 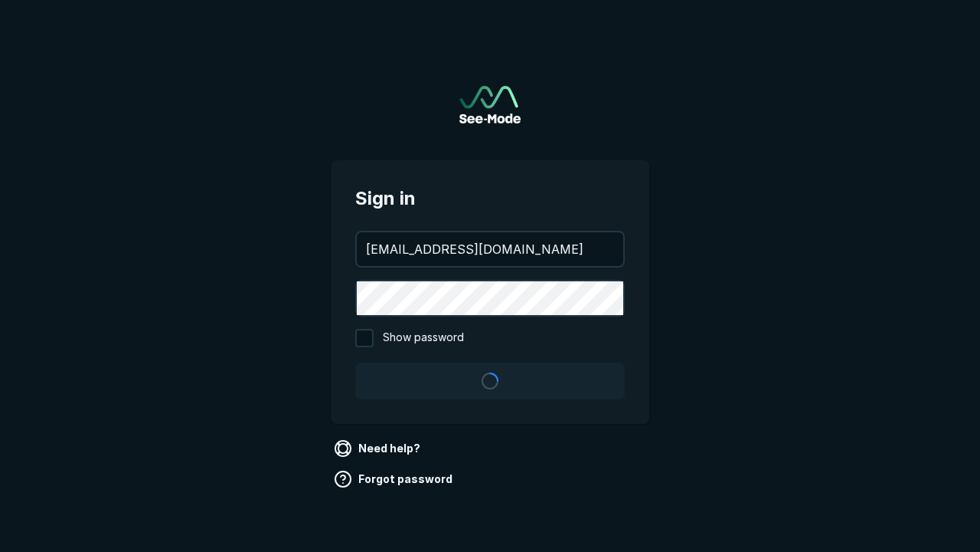 What do you see at coordinates (490, 249) in the screenshot?
I see `input: your@email.com` at bounding box center [490, 249].